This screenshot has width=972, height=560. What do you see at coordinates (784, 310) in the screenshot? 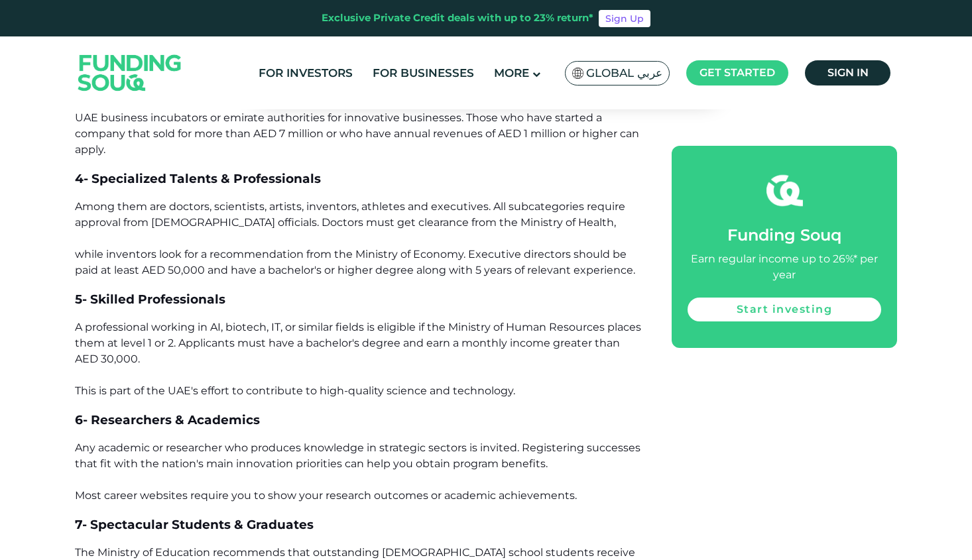
I see `a: Start investing` at bounding box center [784, 310].